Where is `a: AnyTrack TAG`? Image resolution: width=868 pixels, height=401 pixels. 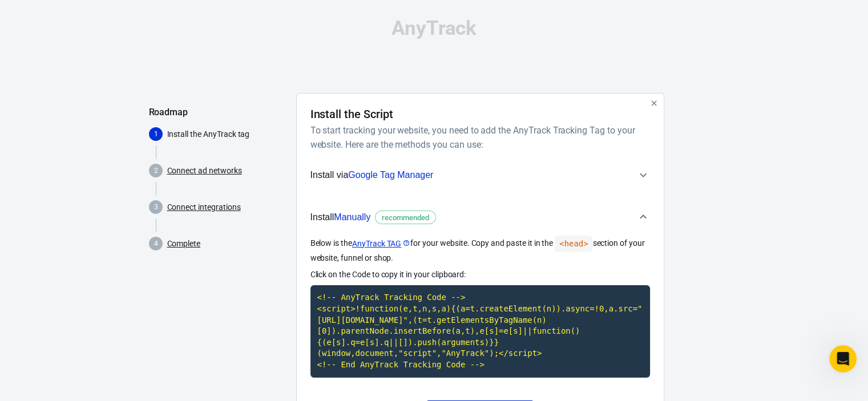
a: AnyTrack TAG is located at coordinates (382, 244).